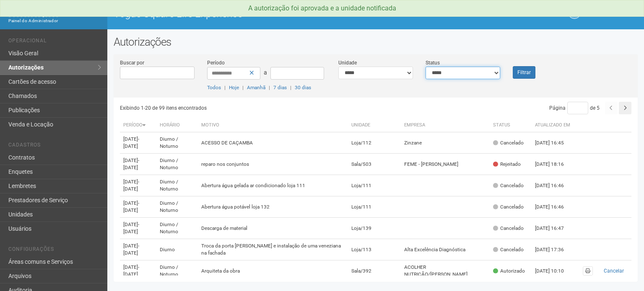 The width and height of the screenshot is (644, 291). I want to click on td: Loja/139, so click(374, 228).